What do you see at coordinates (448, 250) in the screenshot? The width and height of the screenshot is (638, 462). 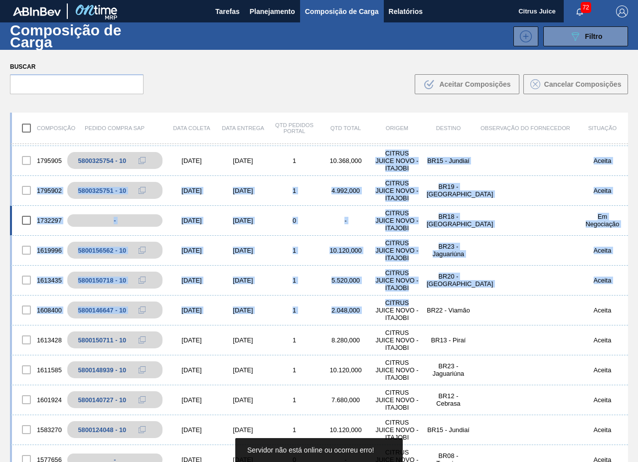 I see `div: BR23 - Jaguariúna` at bounding box center [448, 250].